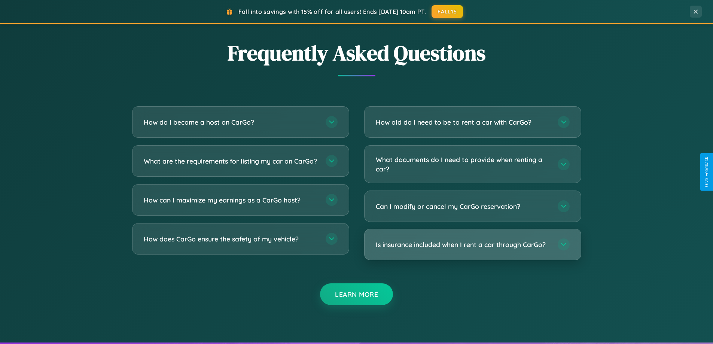 Image resolution: width=713 pixels, height=344 pixels. Describe the element at coordinates (231, 200) in the screenshot. I see `h3: How can I maximize my earnings as a CarGo host?` at that location.